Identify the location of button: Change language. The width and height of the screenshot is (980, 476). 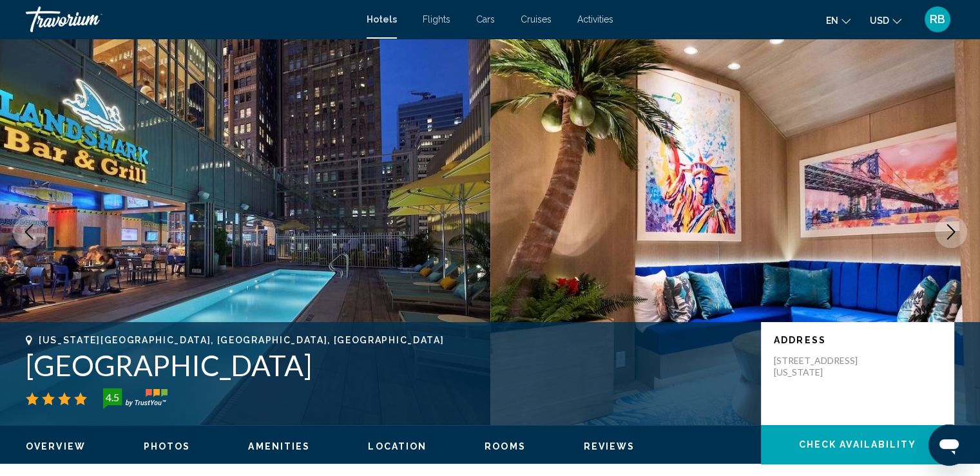
(838, 20).